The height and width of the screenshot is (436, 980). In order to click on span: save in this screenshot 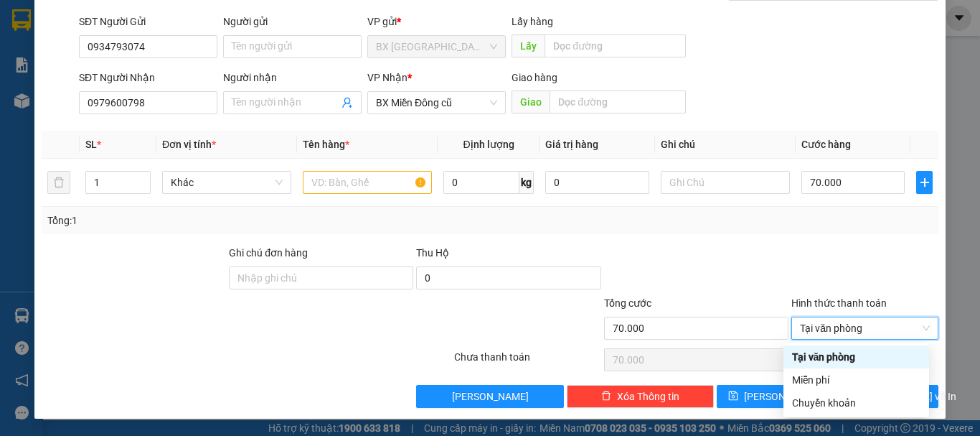, I will do `click(733, 396)`.